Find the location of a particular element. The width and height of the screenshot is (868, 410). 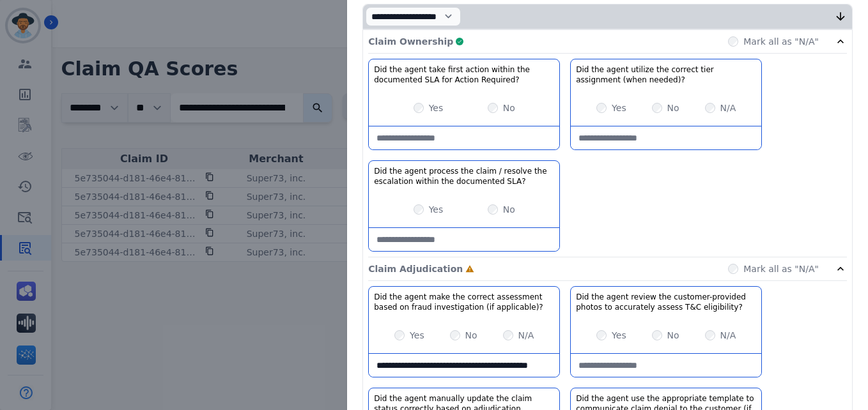

p: Claim Ownership is located at coordinates (410, 42).